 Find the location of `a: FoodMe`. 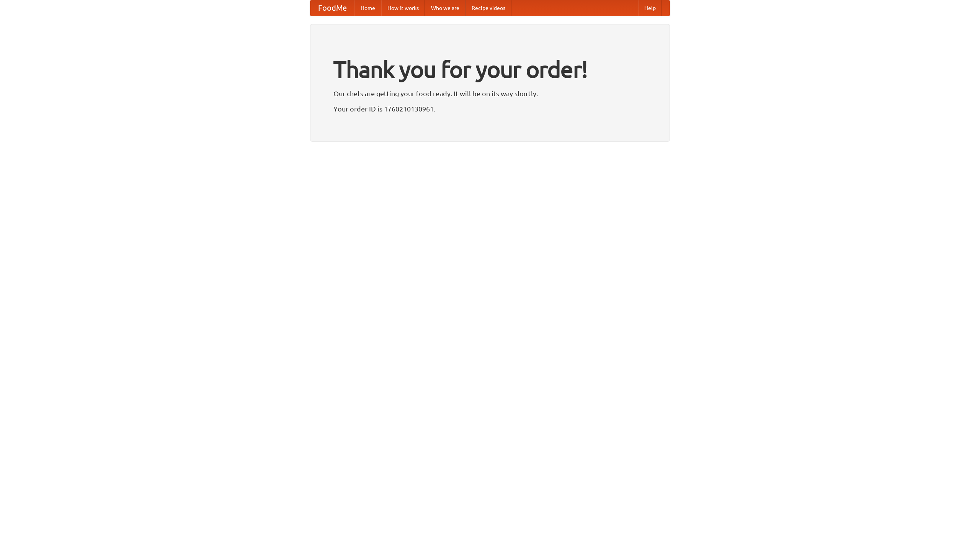

a: FoodMe is located at coordinates (333, 8).